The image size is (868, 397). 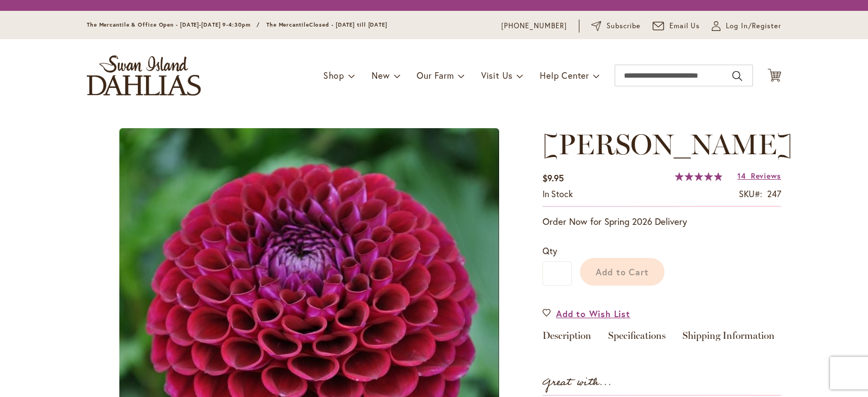 I want to click on span: Qty, so click(x=550, y=250).